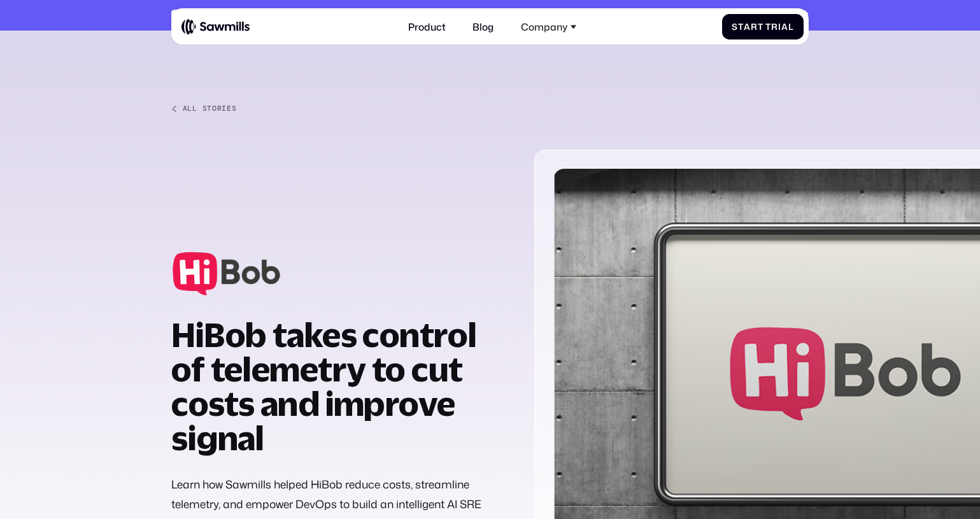  What do you see at coordinates (483, 27) in the screenshot?
I see `a: Blog` at bounding box center [483, 27].